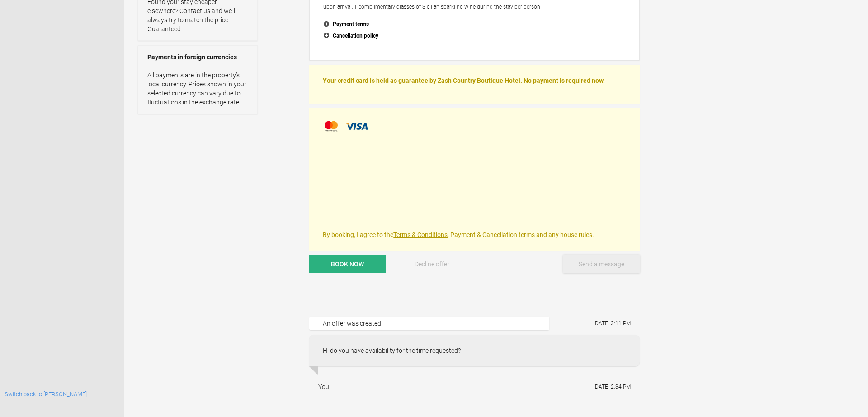 The image size is (868, 417). I want to click on span: Decline offer, so click(432, 264).